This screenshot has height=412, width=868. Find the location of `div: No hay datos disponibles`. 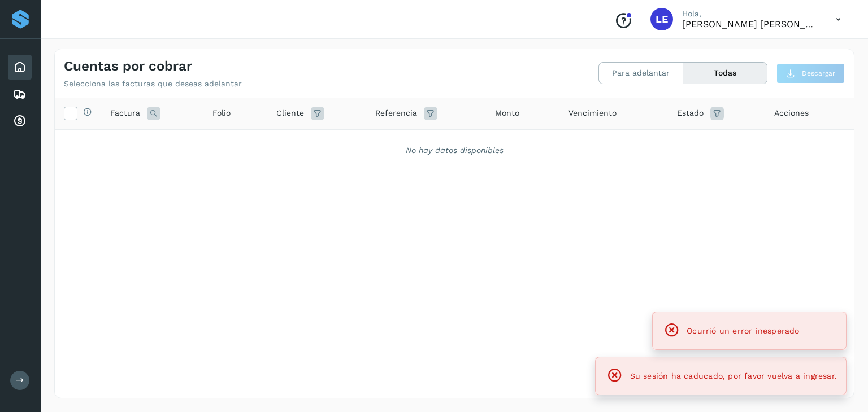

div: No hay datos disponibles is located at coordinates (454, 150).